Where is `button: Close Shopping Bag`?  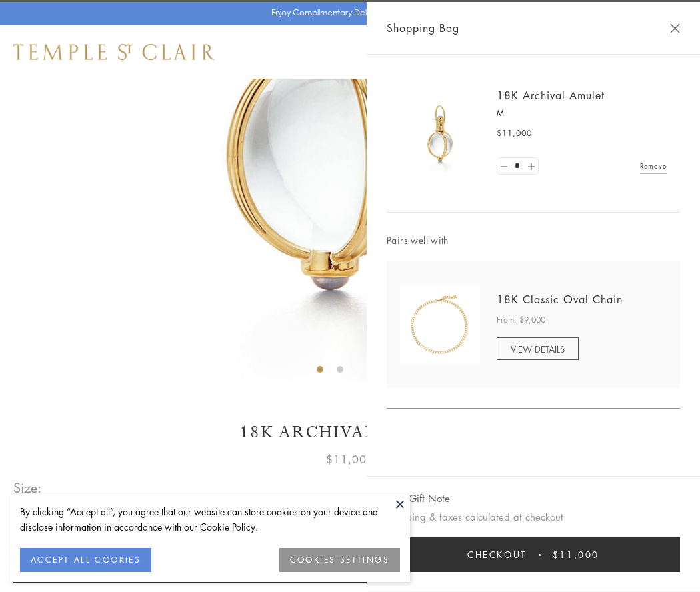
button: Close Shopping Bag is located at coordinates (675, 28).